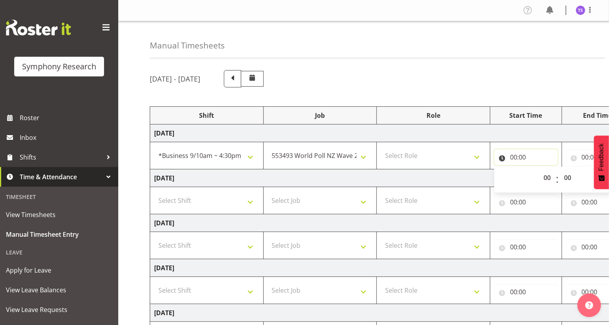  I want to click on span: Manual Timesheet Entry, so click(59, 235).